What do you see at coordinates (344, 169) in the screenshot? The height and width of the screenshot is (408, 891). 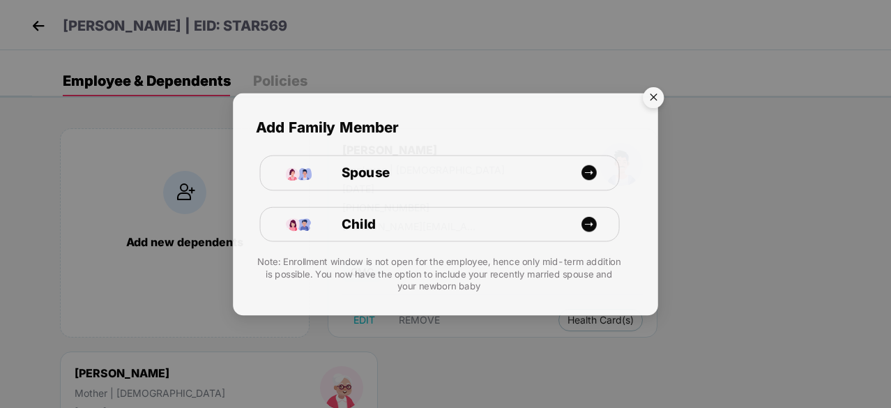 I see `span: Spouse` at bounding box center [344, 169].